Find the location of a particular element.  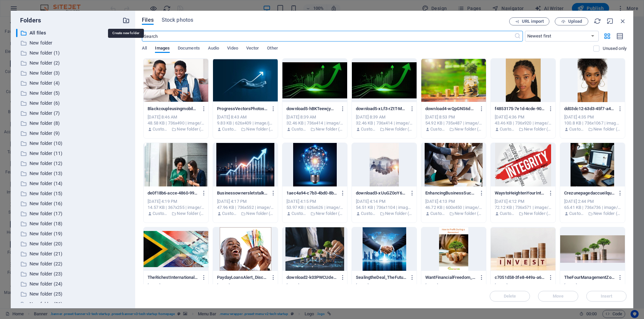

p: New folder (36) is located at coordinates (399, 129).